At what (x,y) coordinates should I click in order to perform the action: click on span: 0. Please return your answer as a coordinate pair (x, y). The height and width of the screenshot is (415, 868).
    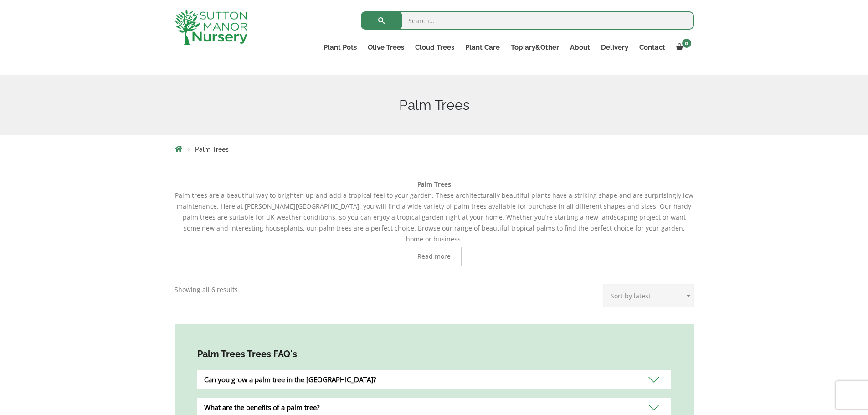
    Looking at the image, I should click on (687, 43).